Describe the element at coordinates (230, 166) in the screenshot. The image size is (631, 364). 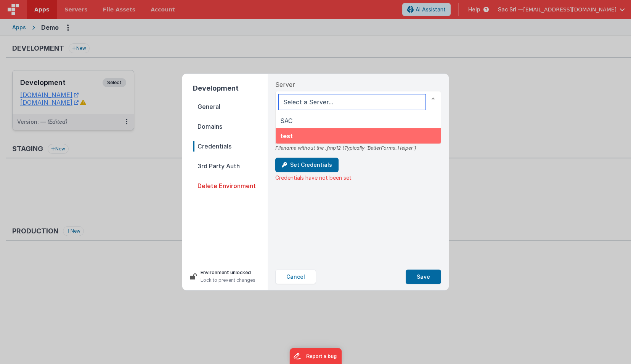
I see `span: 3rd Party Auth` at that location.